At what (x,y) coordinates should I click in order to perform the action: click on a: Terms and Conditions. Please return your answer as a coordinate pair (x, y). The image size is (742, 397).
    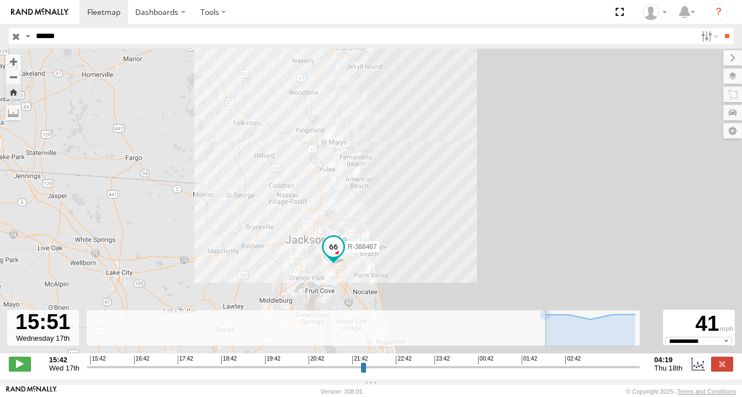
    Looking at the image, I should click on (707, 391).